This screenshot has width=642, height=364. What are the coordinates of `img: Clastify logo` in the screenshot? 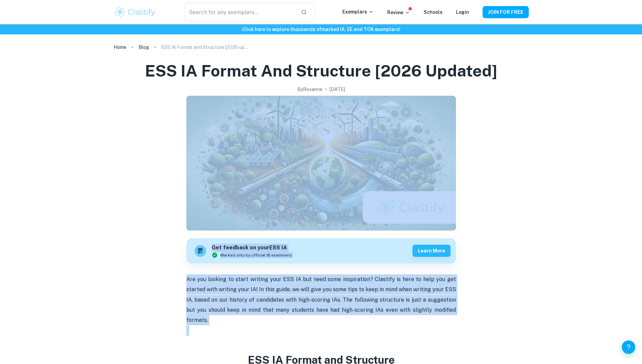 It's located at (135, 12).